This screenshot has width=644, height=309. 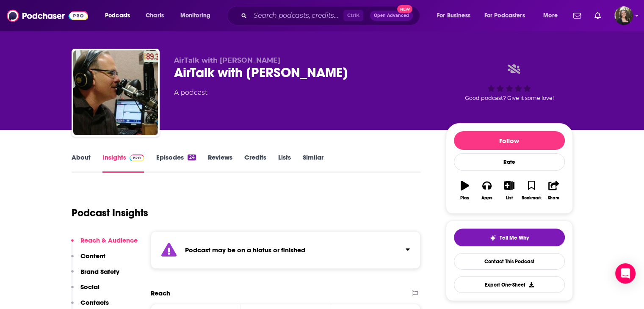 I want to click on span: Open Advanced, so click(x=391, y=15).